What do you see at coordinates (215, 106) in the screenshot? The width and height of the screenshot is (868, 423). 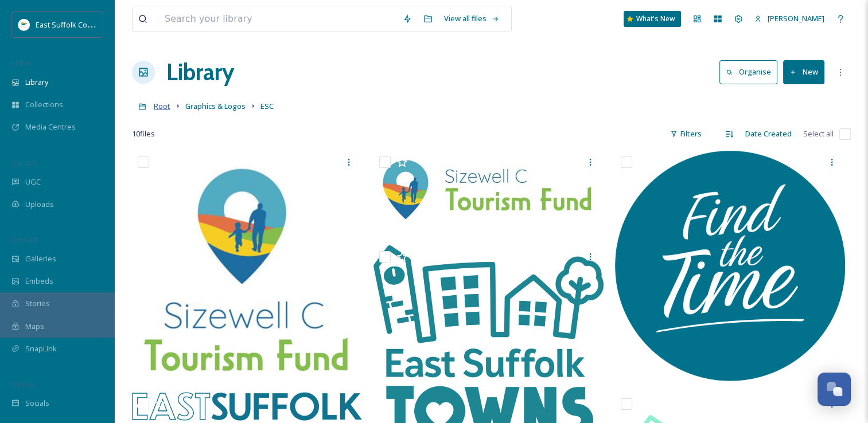 I see `span: Graphics & Logos` at bounding box center [215, 106].